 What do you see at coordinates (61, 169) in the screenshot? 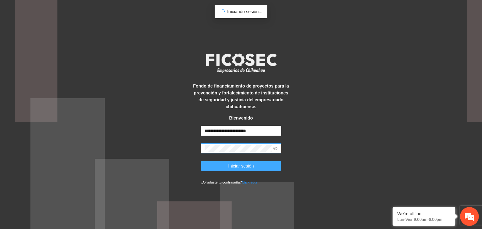
I see `textarea: Escriba su mensaje aquí y haga clic en “Enviar”` at bounding box center [61, 169].